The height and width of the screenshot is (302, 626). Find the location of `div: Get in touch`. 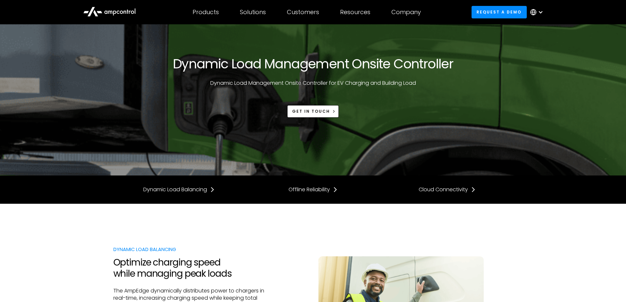

div: Get in touch is located at coordinates (311, 111).